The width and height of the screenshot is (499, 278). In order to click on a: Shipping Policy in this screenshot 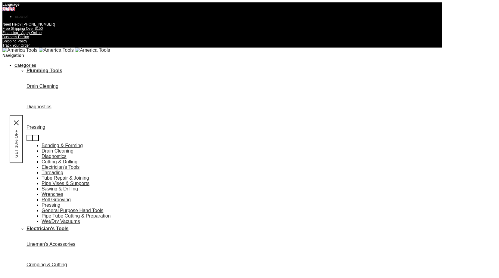, I will do `click(15, 41)`.